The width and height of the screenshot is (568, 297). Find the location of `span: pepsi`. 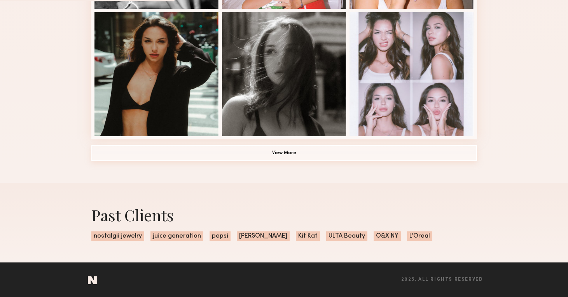

span: pepsi is located at coordinates (220, 236).